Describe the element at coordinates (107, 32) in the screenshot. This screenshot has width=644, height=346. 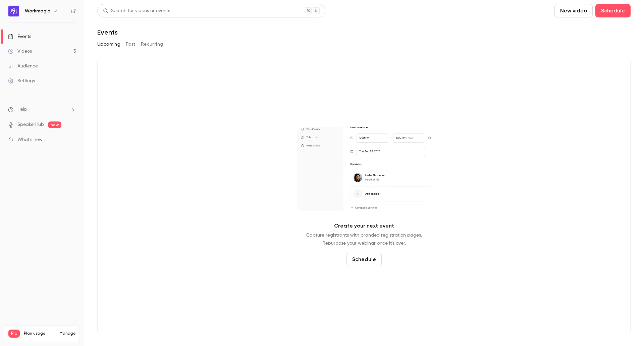
I see `h1: Events` at that location.